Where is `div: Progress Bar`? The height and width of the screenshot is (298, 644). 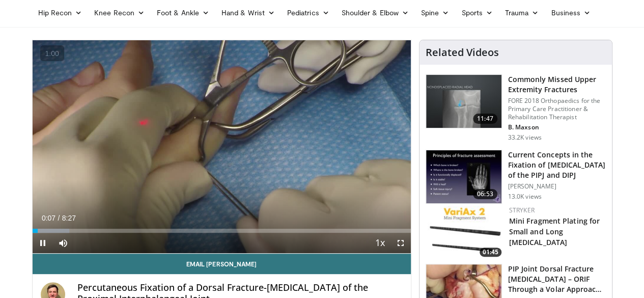
div: Progress Bar is located at coordinates (222, 231).